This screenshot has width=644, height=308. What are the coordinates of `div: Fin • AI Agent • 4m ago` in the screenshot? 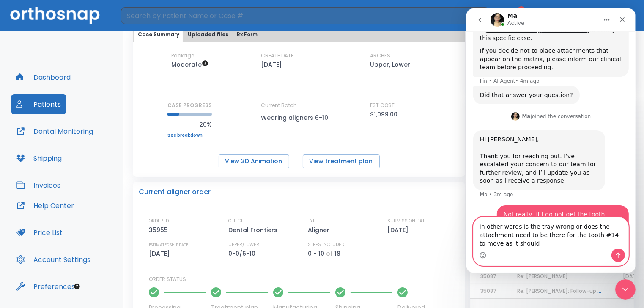 It's located at (43, 73).